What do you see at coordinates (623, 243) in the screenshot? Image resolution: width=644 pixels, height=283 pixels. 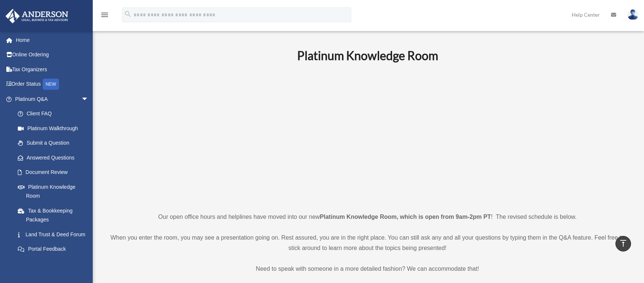 I see `a: vertical_align_top` at bounding box center [623, 243].